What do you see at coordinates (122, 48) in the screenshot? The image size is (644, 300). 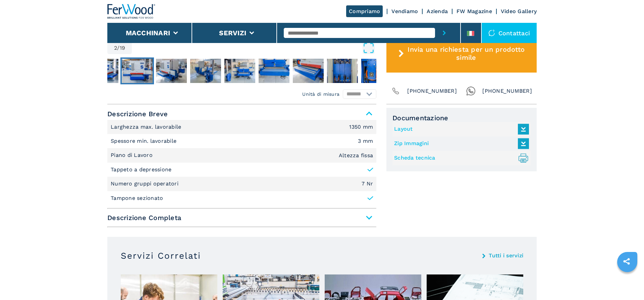 I see `span: 19` at bounding box center [122, 48].